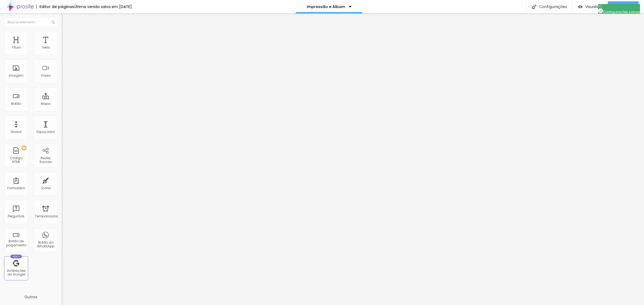 This screenshot has height=305, width=644. I want to click on font: Configurações, so click(553, 6).